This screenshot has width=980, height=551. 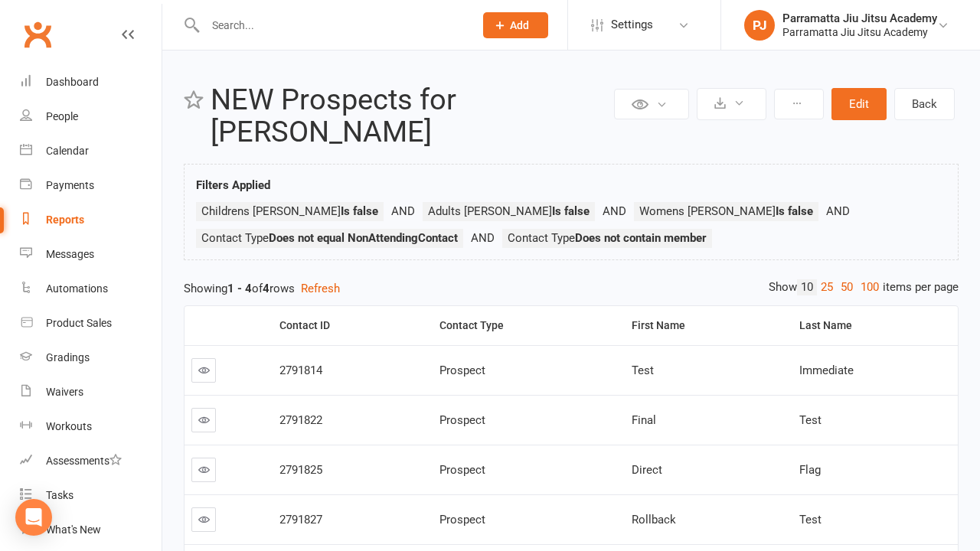 What do you see at coordinates (320, 289) in the screenshot?
I see `button: Refresh` at bounding box center [320, 289].